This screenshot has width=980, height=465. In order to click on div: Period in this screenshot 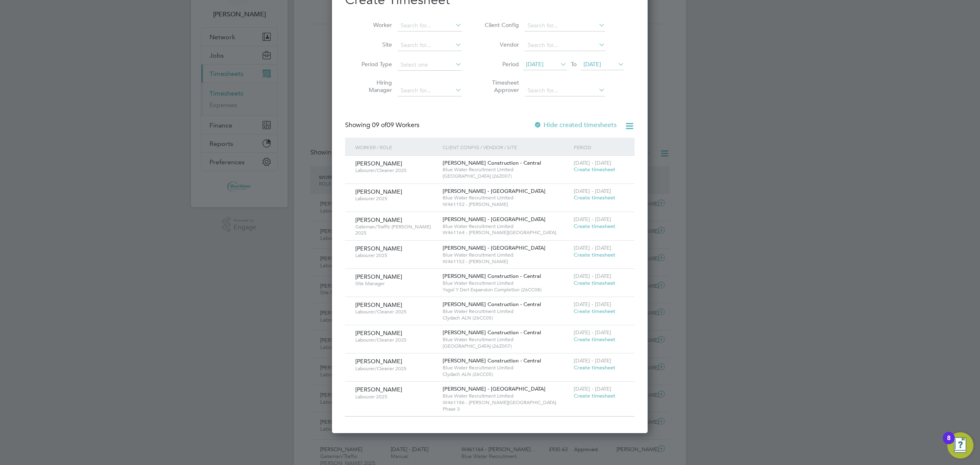, I will do `click(599, 147)`.